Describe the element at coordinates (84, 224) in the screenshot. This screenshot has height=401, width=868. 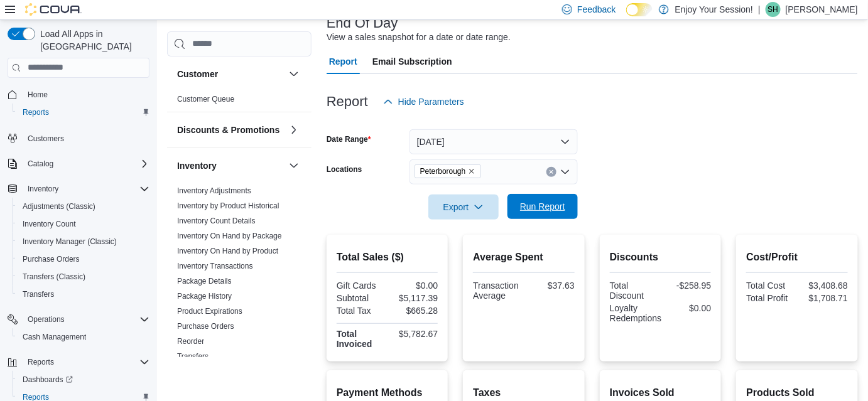
I see `button: Inventory Count` at that location.